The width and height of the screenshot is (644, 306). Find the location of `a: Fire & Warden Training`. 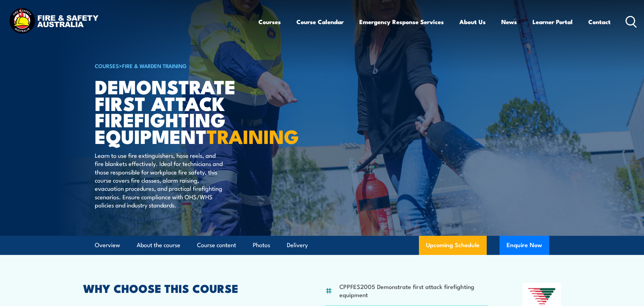

a: Fire & Warden Training is located at coordinates (154, 65).